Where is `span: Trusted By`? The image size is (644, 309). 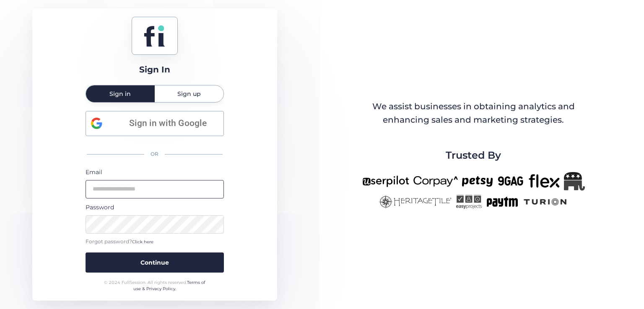 span: Trusted By is located at coordinates (473, 156).